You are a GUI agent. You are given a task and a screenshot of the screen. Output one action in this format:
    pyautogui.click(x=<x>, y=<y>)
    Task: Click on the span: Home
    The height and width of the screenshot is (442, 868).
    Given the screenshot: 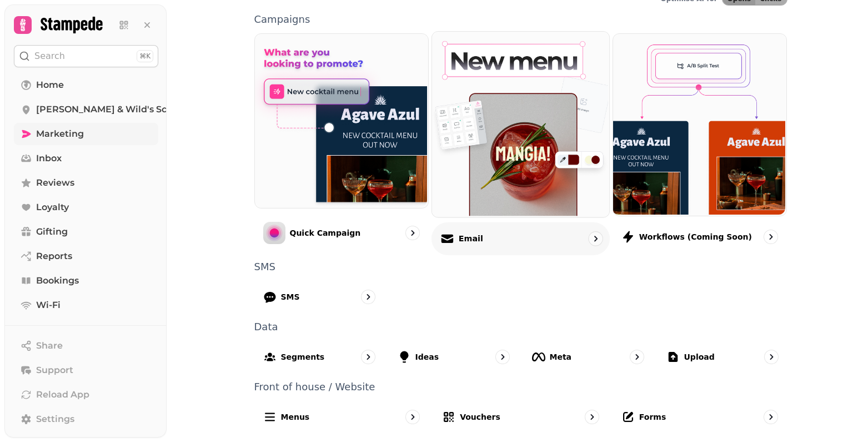 What is the action you would take?
    pyautogui.click(x=50, y=85)
    